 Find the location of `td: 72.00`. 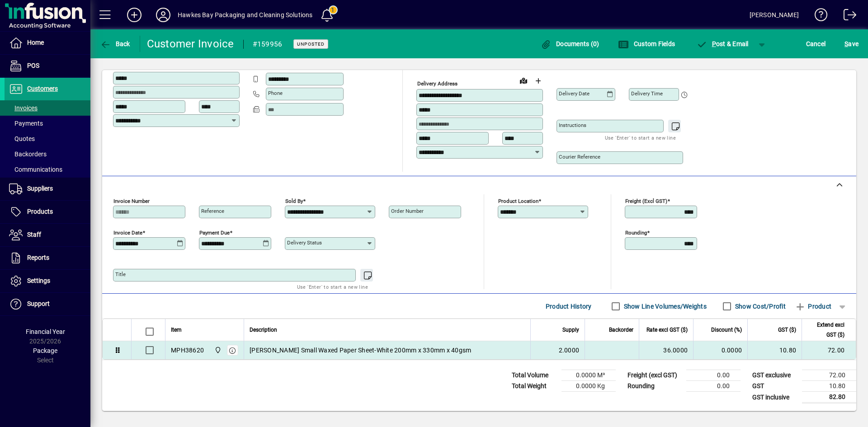

td: 72.00 is located at coordinates (829, 375).